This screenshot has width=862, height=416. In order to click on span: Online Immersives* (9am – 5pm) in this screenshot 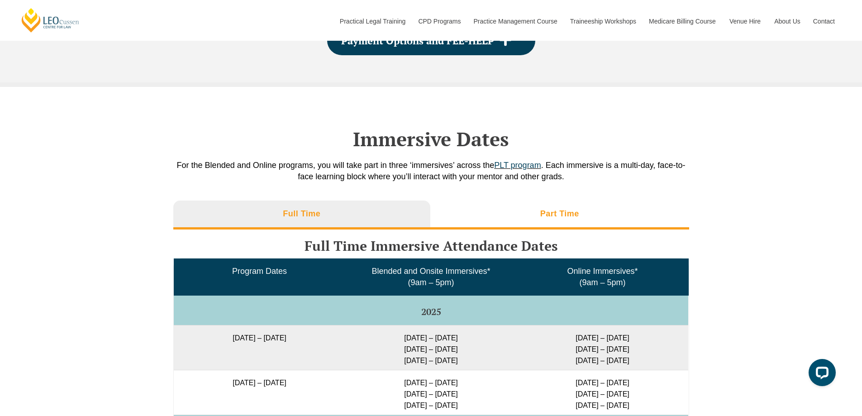, I will do `click(602, 276)`.